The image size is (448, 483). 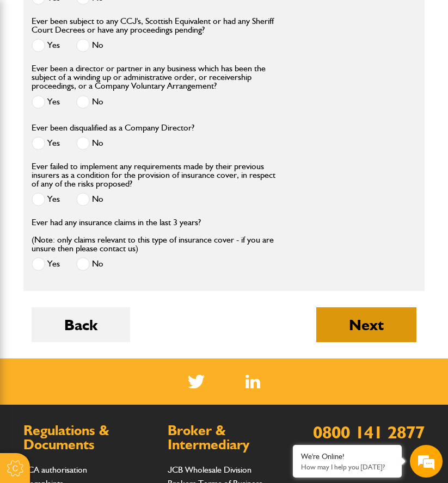 What do you see at coordinates (172, 342) in the screenshot?
I see `em: Start Chat` at bounding box center [172, 342].